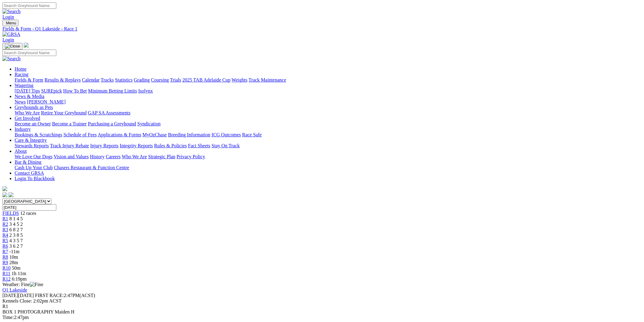 The height and width of the screenshot is (322, 644). Describe the element at coordinates (14, 252) in the screenshot. I see `span: -11m` at that location.